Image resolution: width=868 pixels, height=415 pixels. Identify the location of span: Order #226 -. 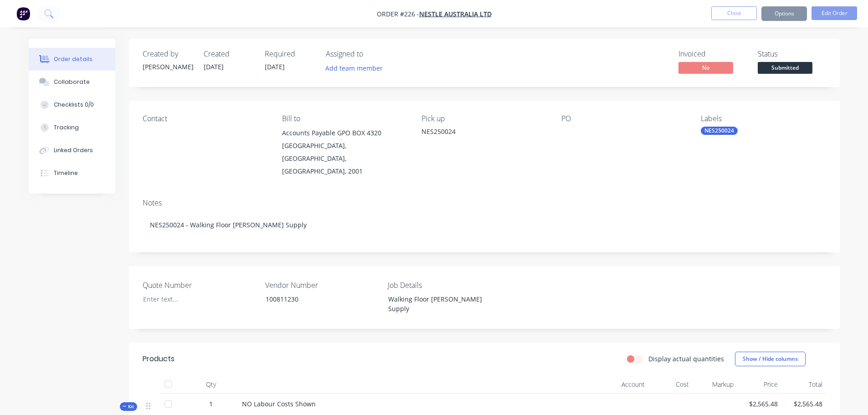
(397, 14).